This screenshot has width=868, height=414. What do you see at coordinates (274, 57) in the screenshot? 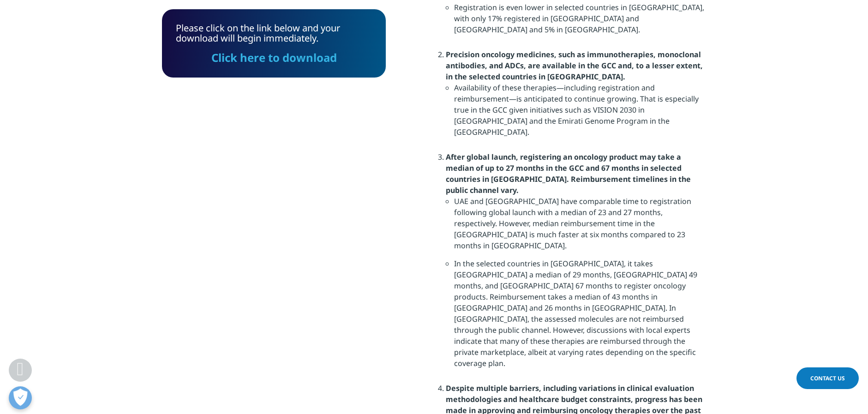
I see `a: Click here to download` at bounding box center [274, 57].